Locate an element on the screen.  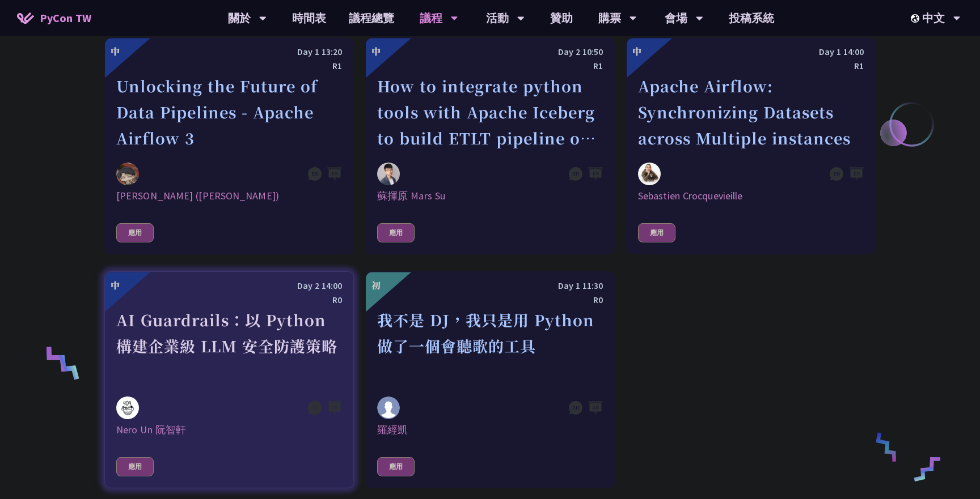
a: 初 Day 1 11:30 R0 我不是 DJ，我只是用 Python 做了一個會聽歌的工具 羅經凱 羅經凱 應用 is located at coordinates (490, 379).